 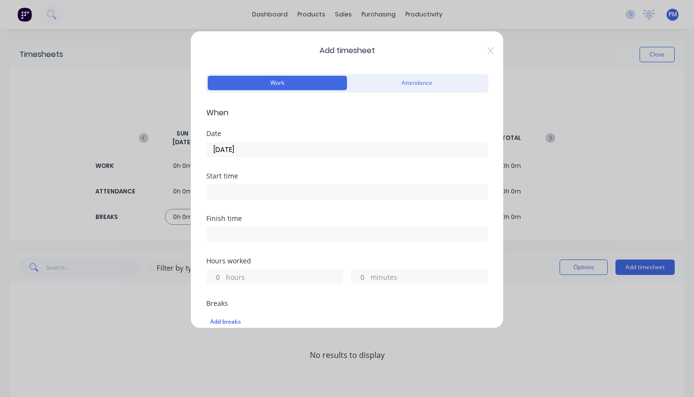 I want to click on span: Add timesheet, so click(x=347, y=51).